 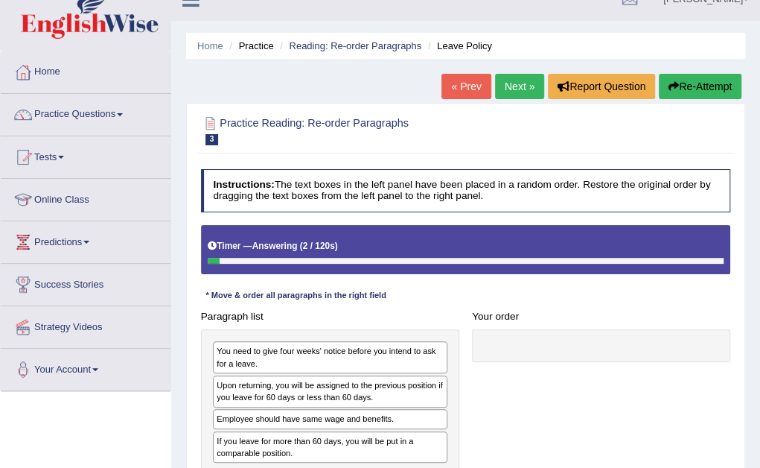 What do you see at coordinates (212, 139) in the screenshot?
I see `span: 3` at bounding box center [212, 139].